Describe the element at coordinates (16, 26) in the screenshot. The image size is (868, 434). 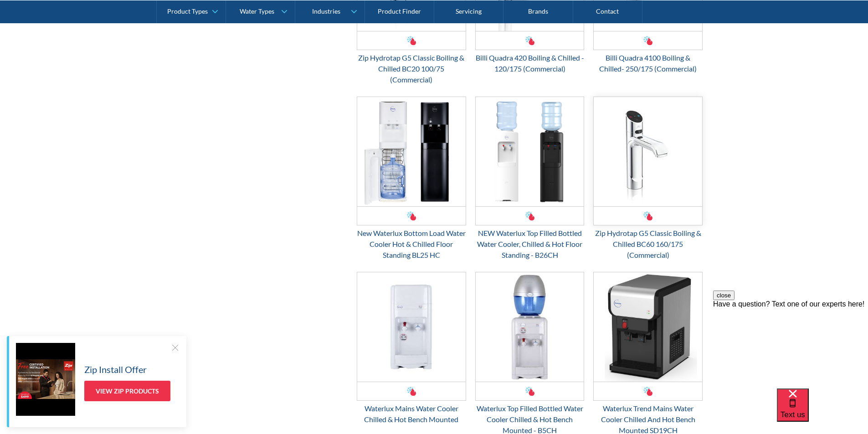
I see `span: Text us` at that location.